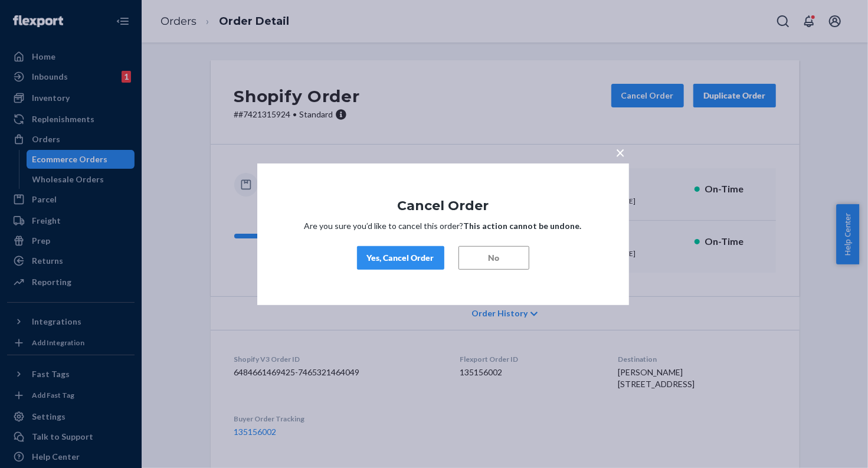 The image size is (868, 468). What do you see at coordinates (443, 205) in the screenshot?
I see `h1: Cancel Order` at bounding box center [443, 205].